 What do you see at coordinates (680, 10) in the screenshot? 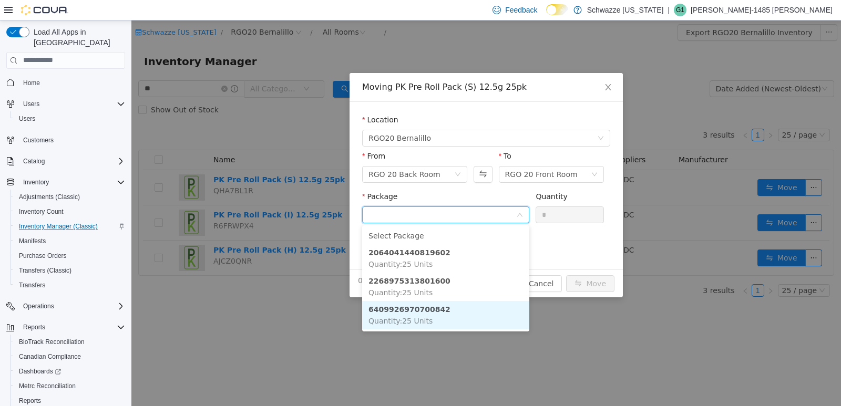
I see `div: Gabriel-1485 Montoya` at bounding box center [680, 10].